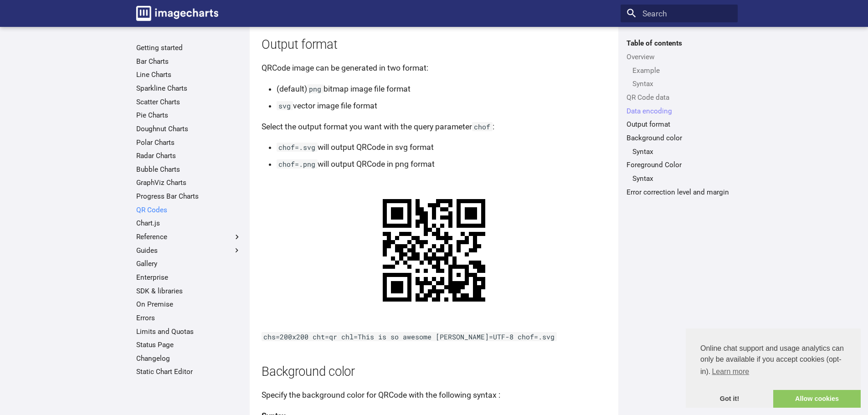 The image size is (868, 415). Describe the element at coordinates (679, 97) in the screenshot. I see `a: QR Code data` at that location.